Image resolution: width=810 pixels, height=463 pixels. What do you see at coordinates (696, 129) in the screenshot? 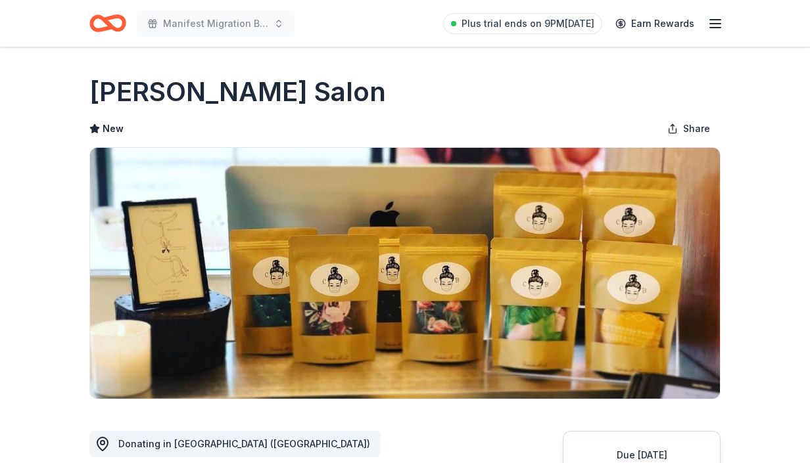
I see `span: Share` at bounding box center [696, 129].